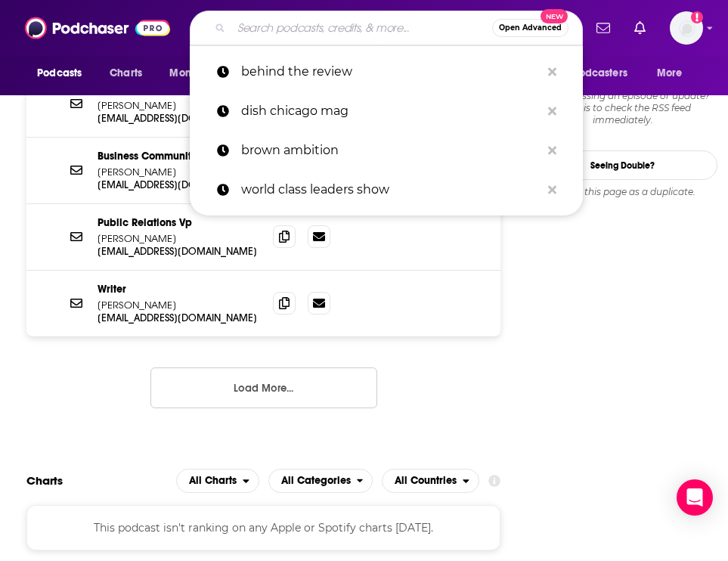  Describe the element at coordinates (179, 156) in the screenshot. I see `p: Business Community` at that location.